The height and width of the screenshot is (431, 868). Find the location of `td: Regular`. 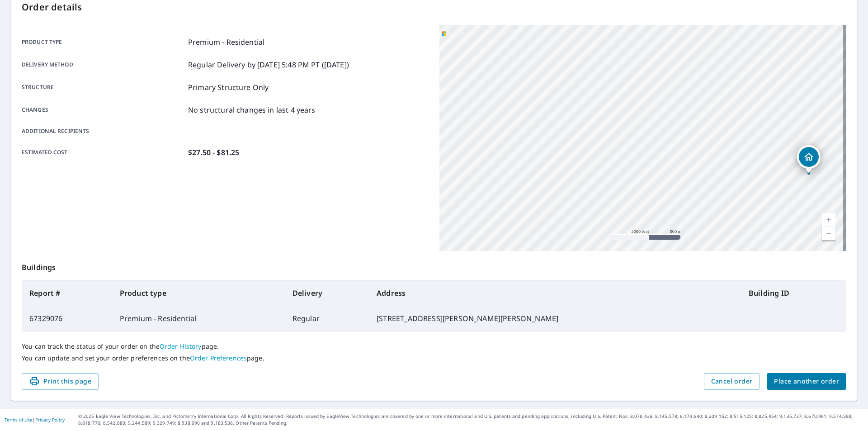

td: Regular is located at coordinates (328, 318).